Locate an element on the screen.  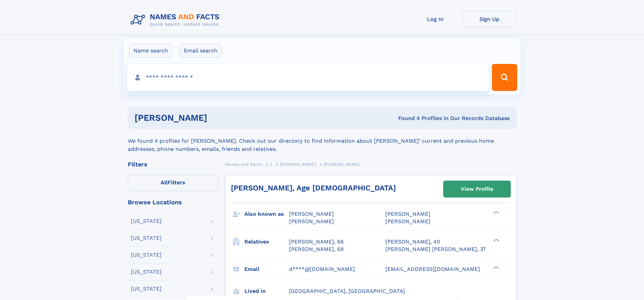
label: Name search is located at coordinates (150, 51).